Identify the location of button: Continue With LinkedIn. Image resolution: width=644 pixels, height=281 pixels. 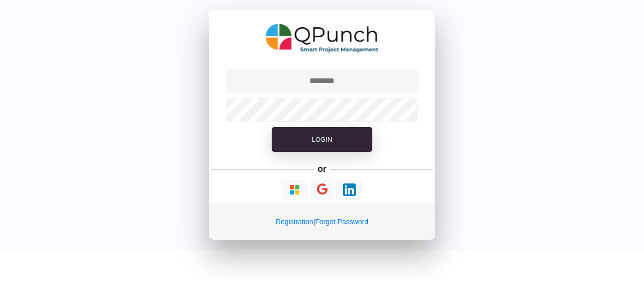
(349, 190).